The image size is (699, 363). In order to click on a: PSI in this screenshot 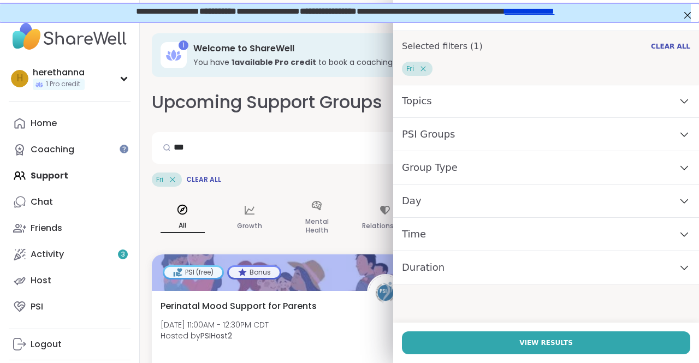, I will do `click(69, 307)`.